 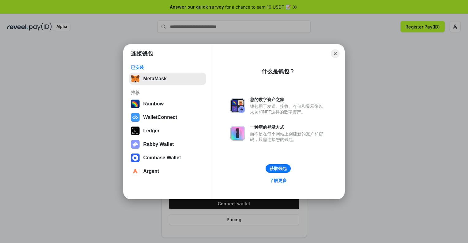 I want to click on div: WalletConnect, so click(x=160, y=117).